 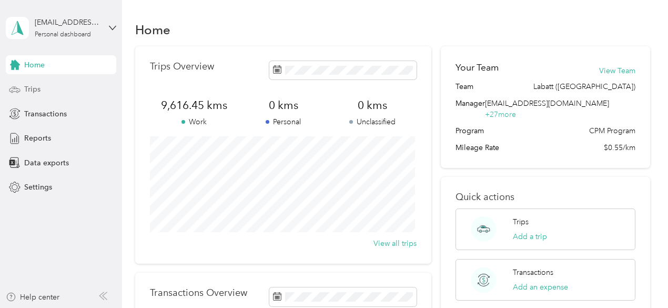 What do you see at coordinates (521, 222) in the screenshot?
I see `p: Trips` at bounding box center [521, 222].